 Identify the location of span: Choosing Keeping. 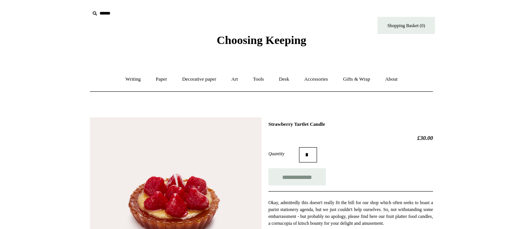
(261, 40).